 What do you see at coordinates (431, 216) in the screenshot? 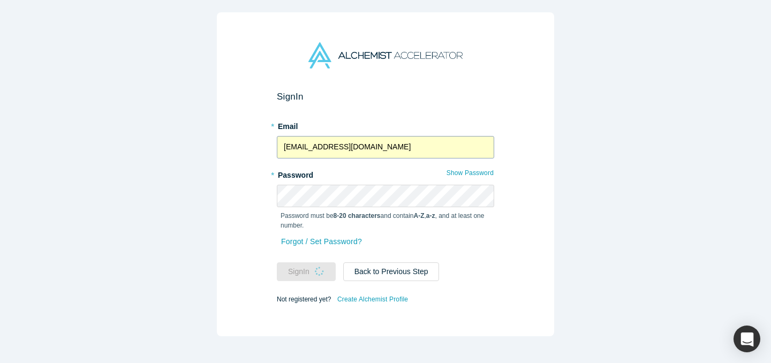
I see `strong: a-z` at bounding box center [431, 216].